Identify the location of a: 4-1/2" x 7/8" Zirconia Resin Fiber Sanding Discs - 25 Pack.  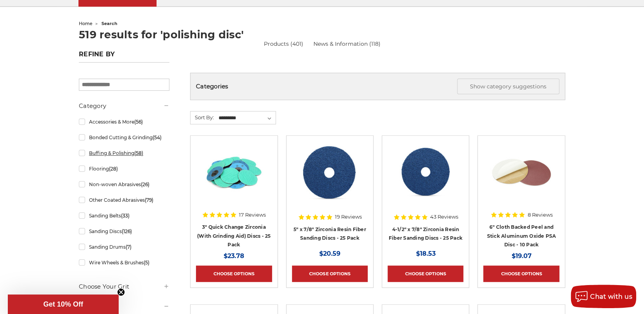
(426, 234).